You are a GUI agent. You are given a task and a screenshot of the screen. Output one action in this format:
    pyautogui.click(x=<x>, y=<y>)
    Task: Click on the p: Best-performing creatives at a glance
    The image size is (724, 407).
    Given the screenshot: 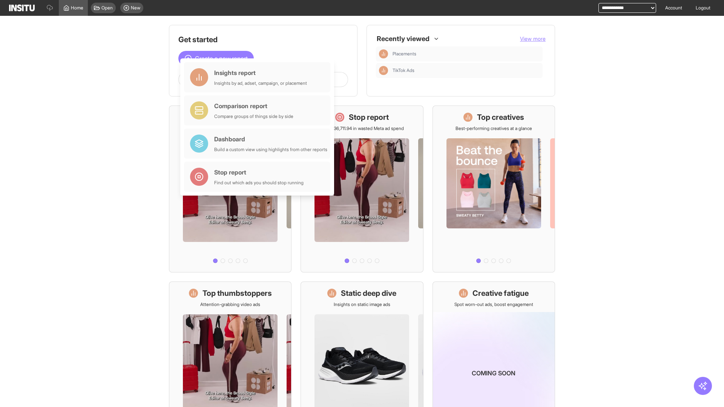 What is the action you would take?
    pyautogui.click(x=494, y=129)
    